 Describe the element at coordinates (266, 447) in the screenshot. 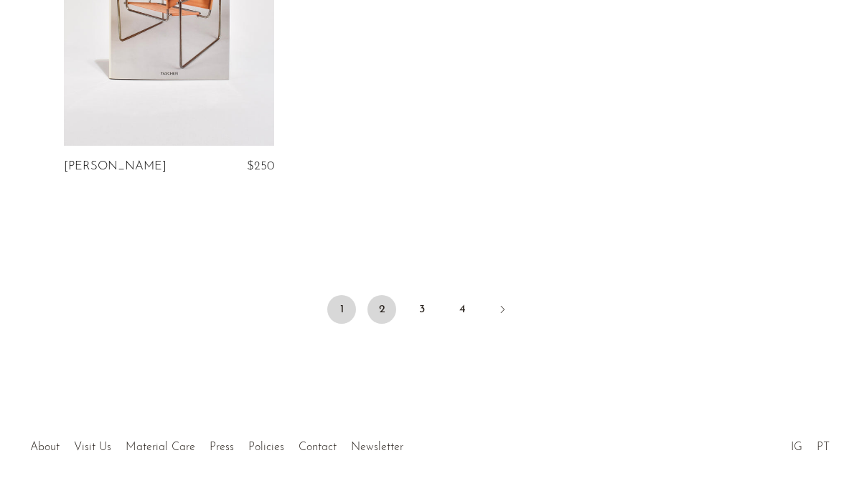

I see `a: Policies` at that location.